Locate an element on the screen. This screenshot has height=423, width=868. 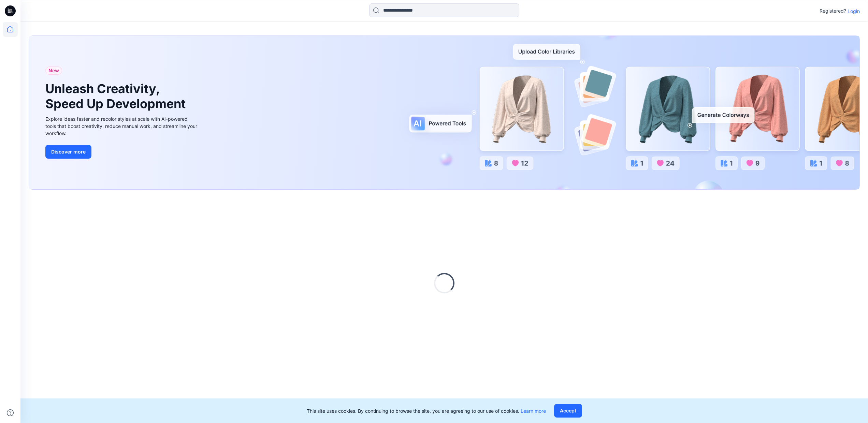
p: Registered? is located at coordinates (833, 11).